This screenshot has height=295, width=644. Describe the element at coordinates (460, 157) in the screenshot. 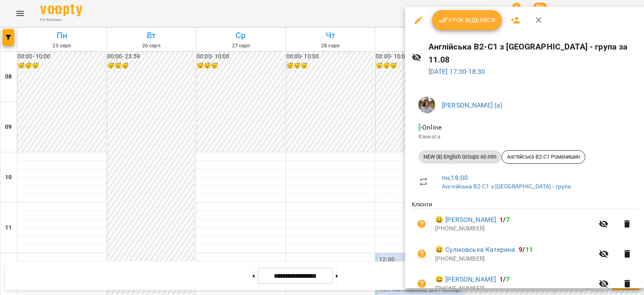

I see `span: NEW (8) English Groups 60 min` at that location.